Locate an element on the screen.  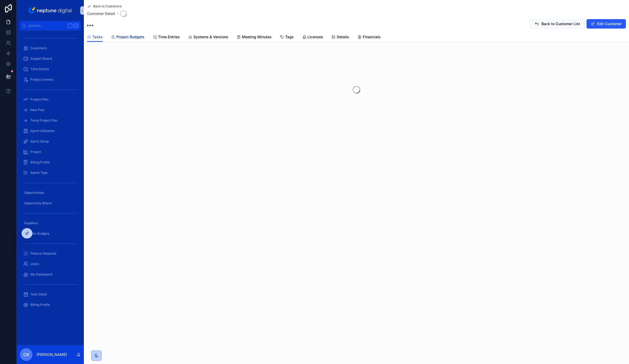
a: Feature Requests is located at coordinates (50, 254).